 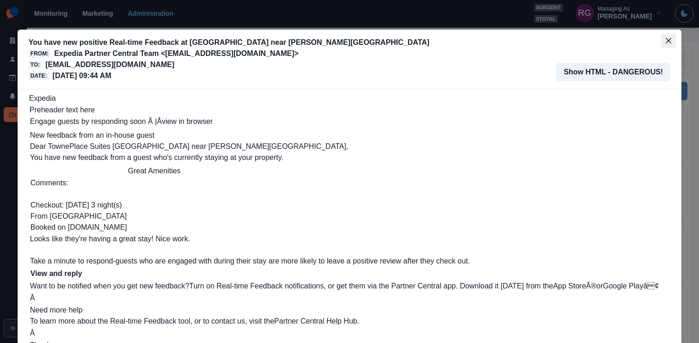 What do you see at coordinates (56, 273) in the screenshot?
I see `strong: View and reply` at bounding box center [56, 273].